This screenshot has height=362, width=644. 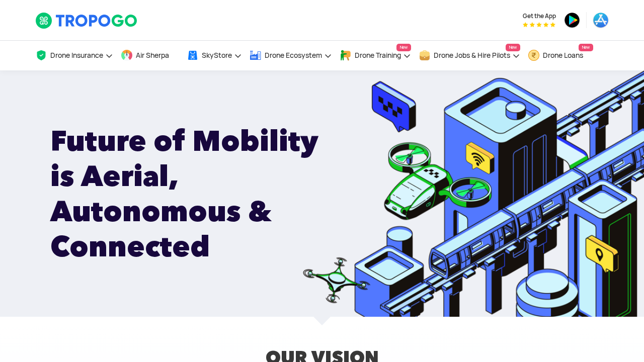 What do you see at coordinates (150, 55) in the screenshot?
I see `a: Air Sherpa` at bounding box center [150, 55].